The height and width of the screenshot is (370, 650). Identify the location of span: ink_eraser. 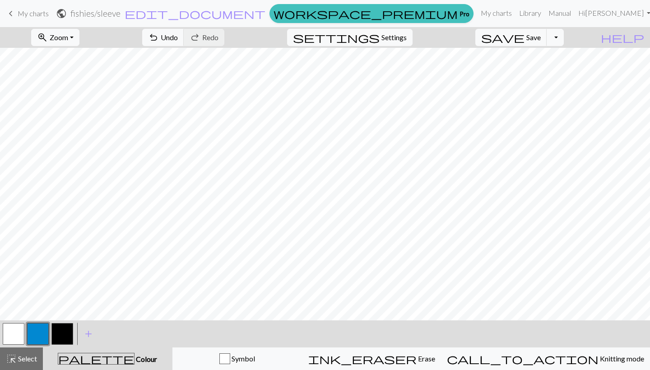
(363, 359).